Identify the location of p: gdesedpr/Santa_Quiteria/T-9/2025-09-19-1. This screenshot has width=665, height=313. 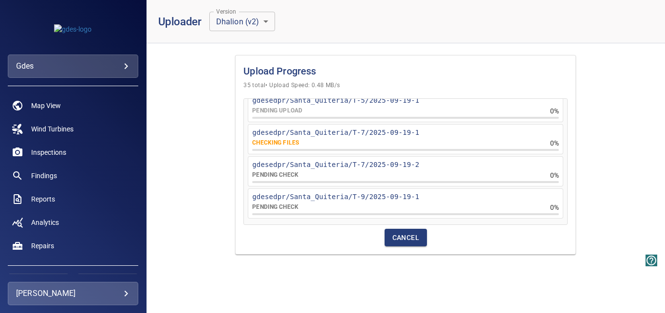
(405, 197).